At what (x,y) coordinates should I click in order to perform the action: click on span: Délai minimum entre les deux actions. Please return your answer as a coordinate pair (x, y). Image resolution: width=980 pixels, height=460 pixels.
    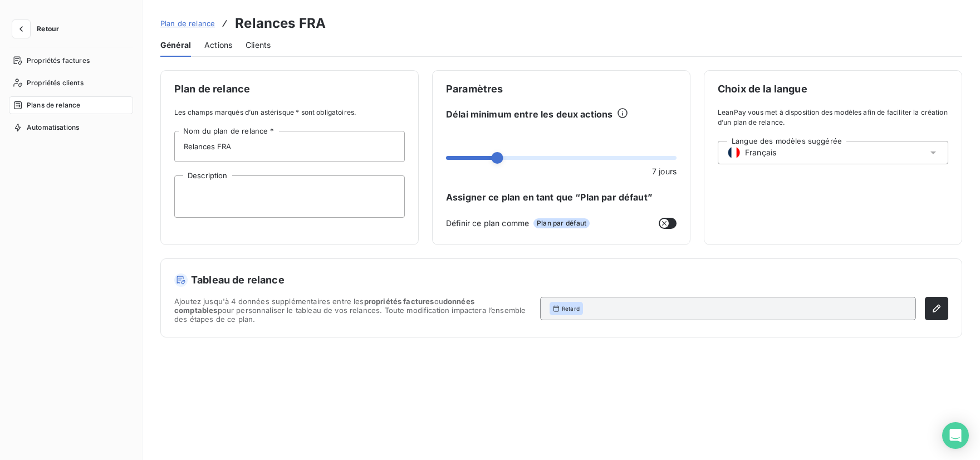
    Looking at the image, I should click on (529, 114).